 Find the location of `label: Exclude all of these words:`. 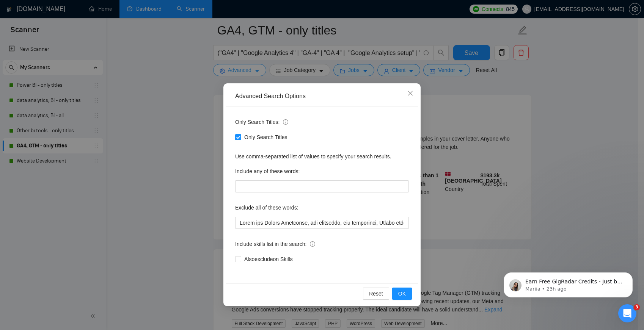

label: Exclude all of these words: is located at coordinates (267, 208).